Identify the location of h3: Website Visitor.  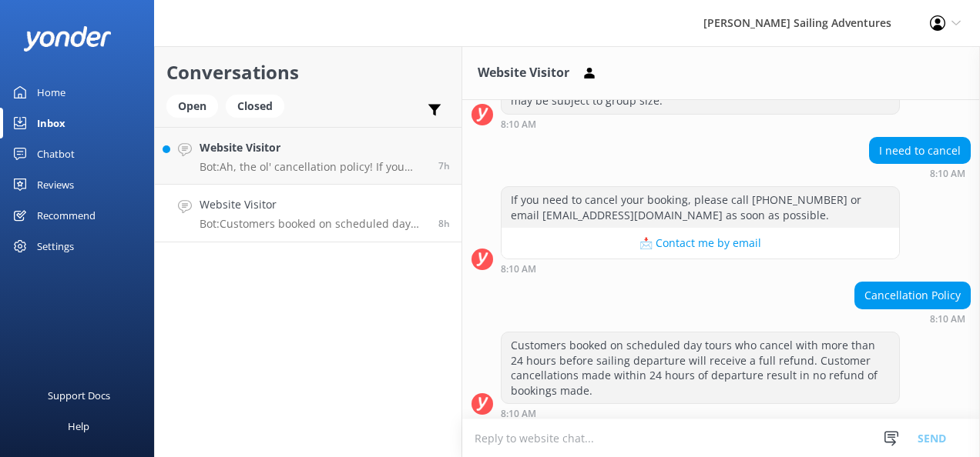
(523, 73).